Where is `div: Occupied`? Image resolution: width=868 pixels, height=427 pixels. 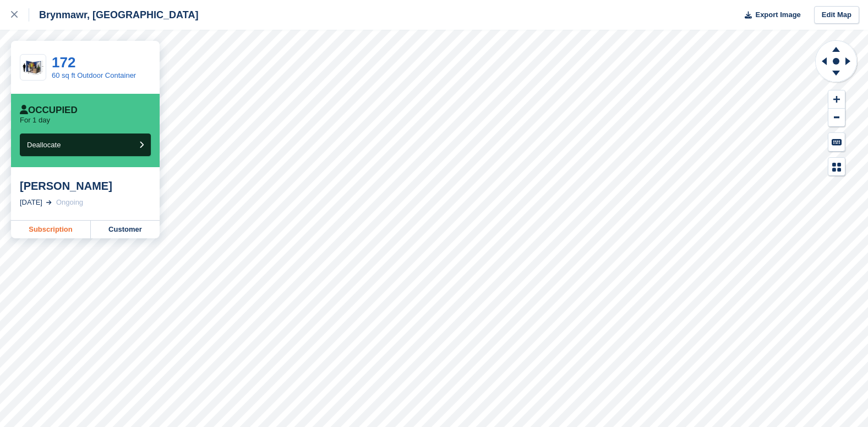
div: Occupied is located at coordinates (49, 110).